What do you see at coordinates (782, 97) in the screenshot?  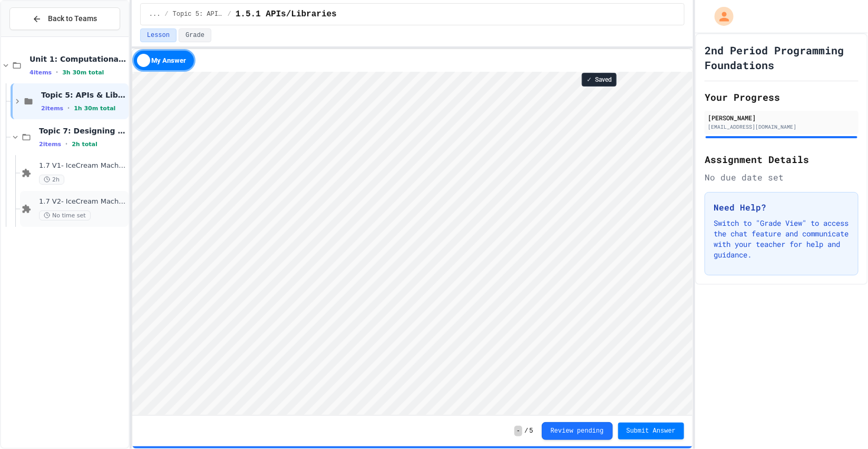 I see `h2: Your Progress` at bounding box center [782, 97].